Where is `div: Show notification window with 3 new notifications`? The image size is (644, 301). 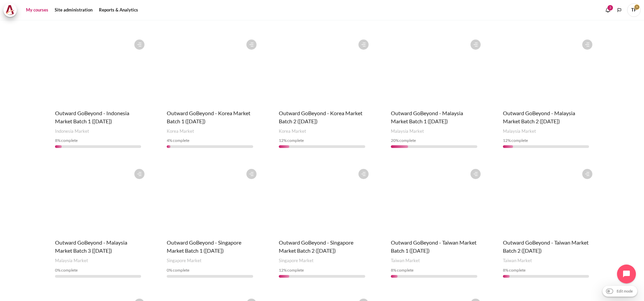
div: Show notification window with 3 new notifications is located at coordinates (608, 10).